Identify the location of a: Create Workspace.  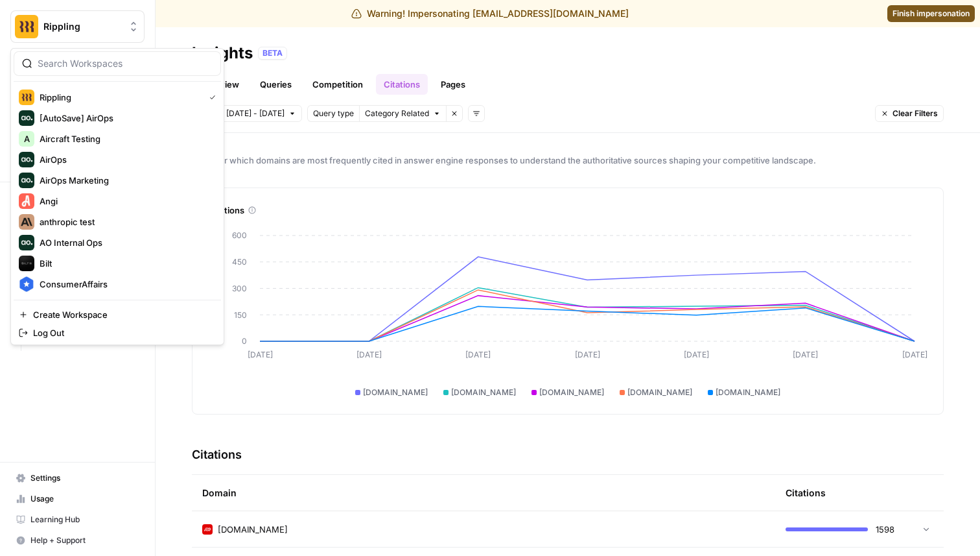
(117, 315).